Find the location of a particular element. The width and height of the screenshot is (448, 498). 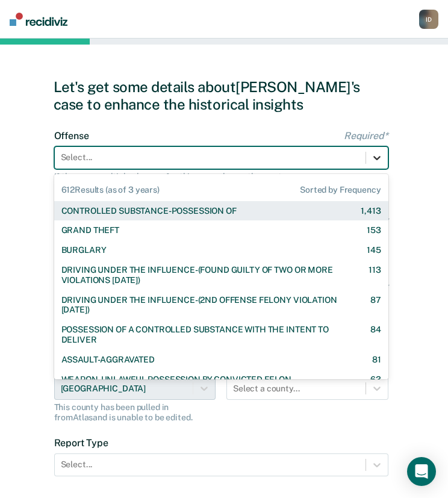

div: 113 is located at coordinates (375, 275).